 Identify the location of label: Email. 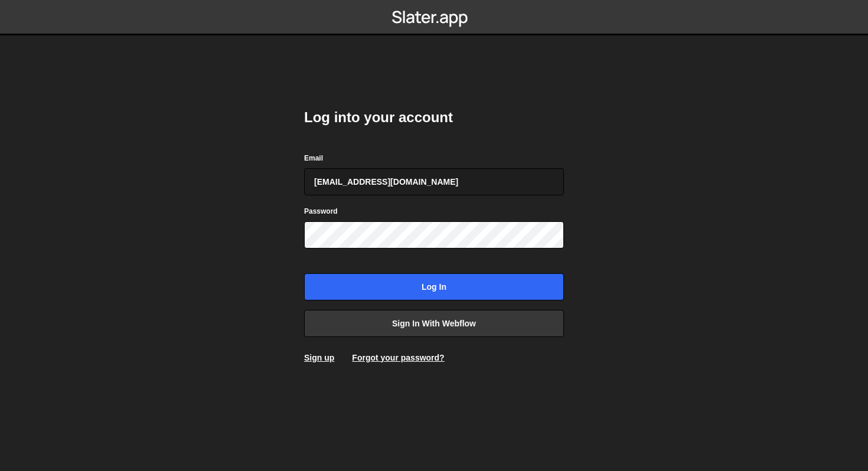
(313, 158).